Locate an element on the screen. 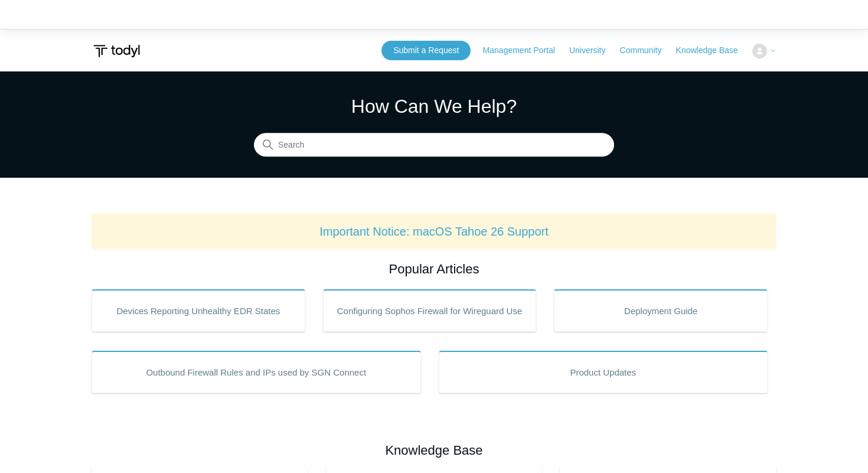 The image size is (868, 473). img: Todyl Support Center Help Center home page is located at coordinates (116, 51).